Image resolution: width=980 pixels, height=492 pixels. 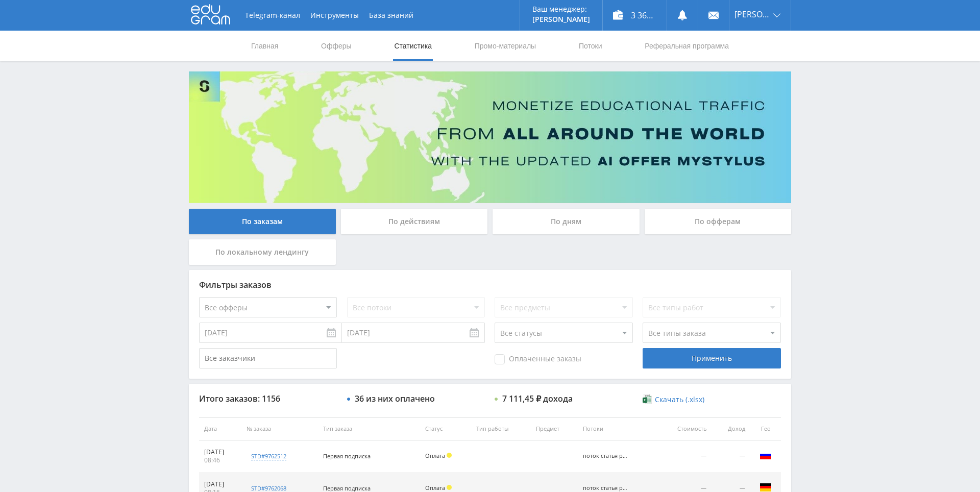 I want to click on a: Главная, so click(x=265, y=46).